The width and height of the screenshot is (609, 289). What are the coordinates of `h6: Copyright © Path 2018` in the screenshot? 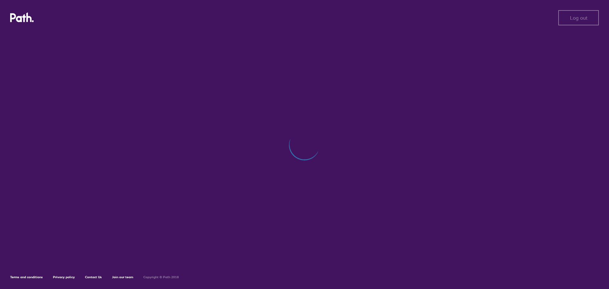 It's located at (161, 277).